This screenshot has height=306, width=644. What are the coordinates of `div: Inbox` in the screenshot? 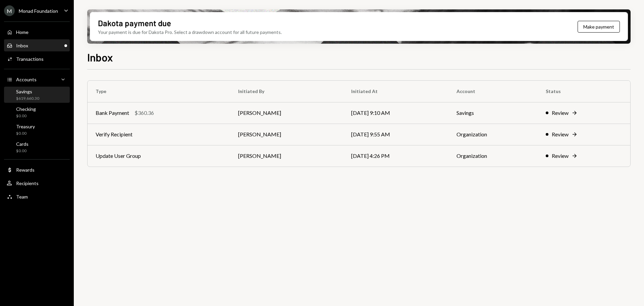 It's located at (22, 45).